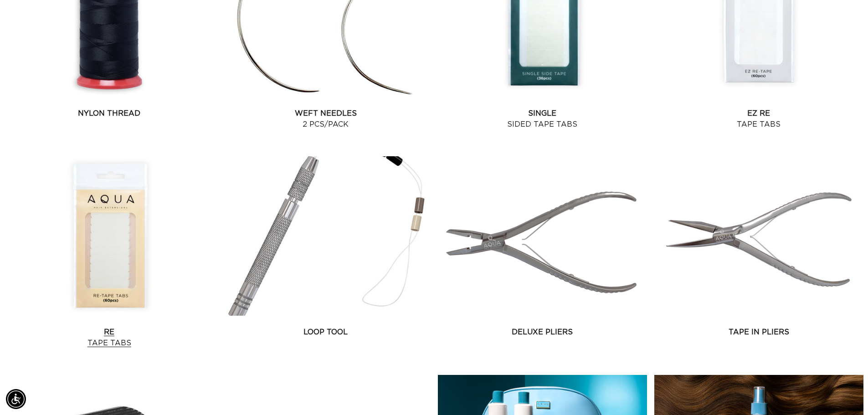 This screenshot has height=415, width=868. I want to click on a: Nylon Thread, so click(109, 113).